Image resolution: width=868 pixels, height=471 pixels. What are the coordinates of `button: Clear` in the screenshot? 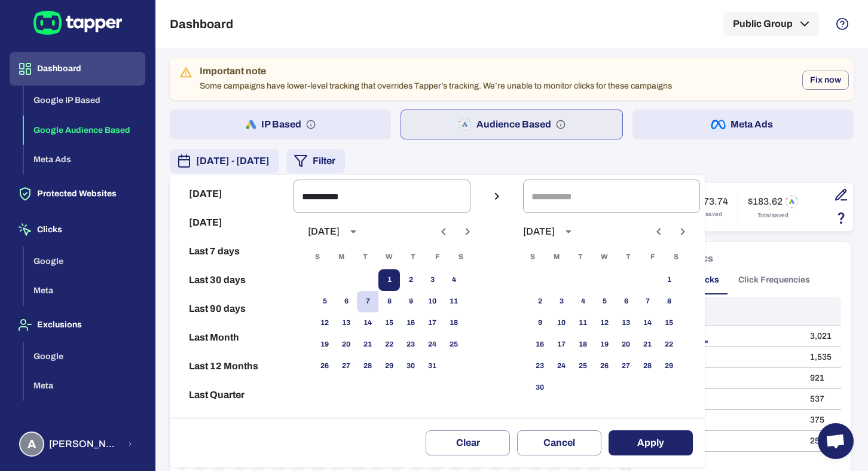 It's located at (468, 443).